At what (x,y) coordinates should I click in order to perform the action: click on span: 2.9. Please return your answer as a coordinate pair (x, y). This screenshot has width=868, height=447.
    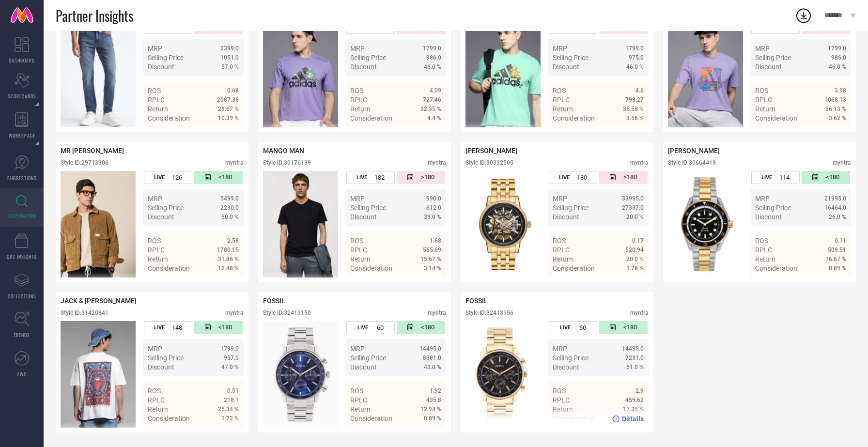
    Looking at the image, I should click on (639, 391).